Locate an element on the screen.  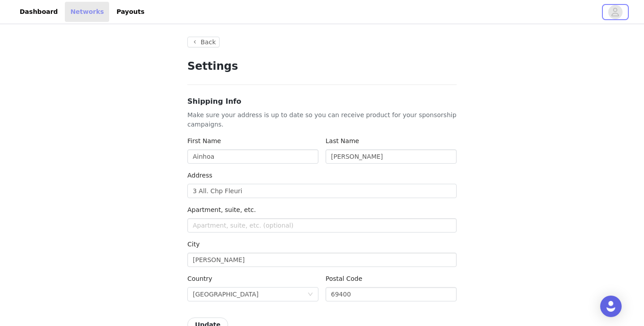
input: Apartment, suite, etc. (optional) is located at coordinates (322, 226).